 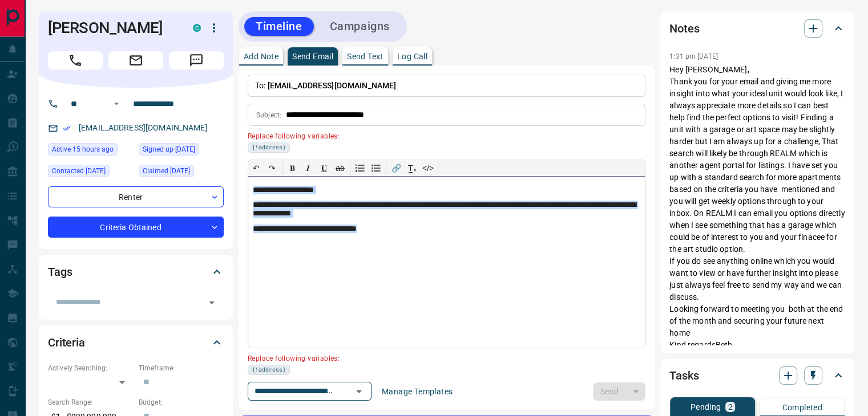 I want to click on p: Send Email, so click(x=313, y=57).